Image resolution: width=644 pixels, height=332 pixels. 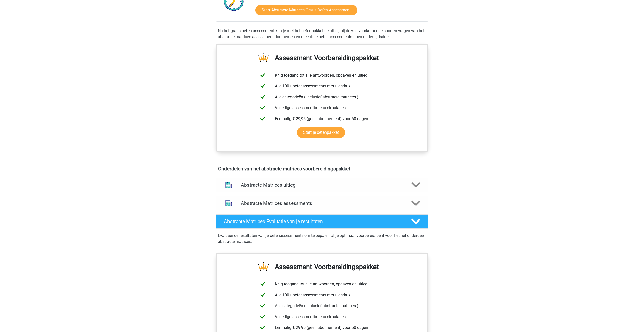 What do you see at coordinates (322, 185) in the screenshot?
I see `a: uitleg Abstracte Matrices uitleg` at bounding box center [322, 185].